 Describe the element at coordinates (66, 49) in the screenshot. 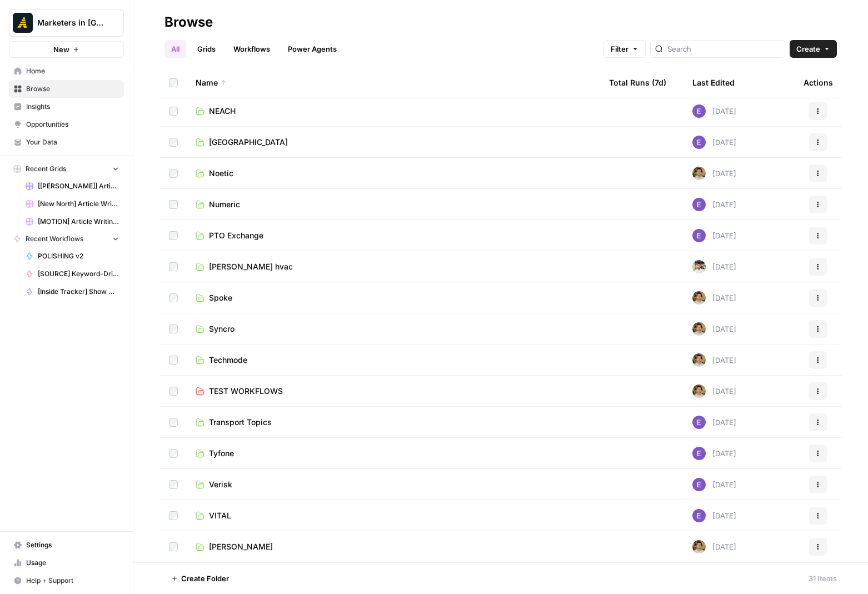

I see `button: New` at that location.